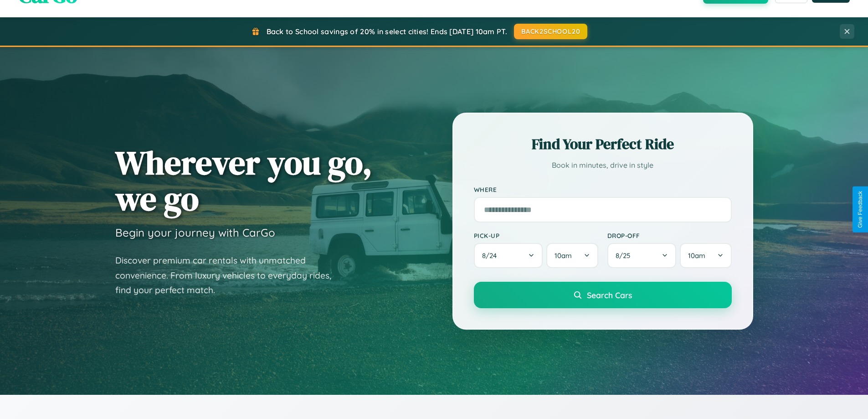 This screenshot has width=868, height=419. Describe the element at coordinates (536, 235) in the screenshot. I see `label: Pick-up` at that location.